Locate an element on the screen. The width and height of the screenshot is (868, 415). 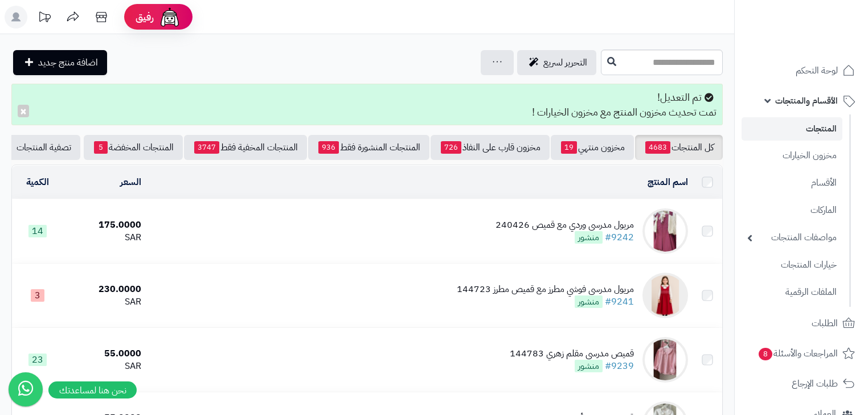
span: 23 is located at coordinates (37, 360).